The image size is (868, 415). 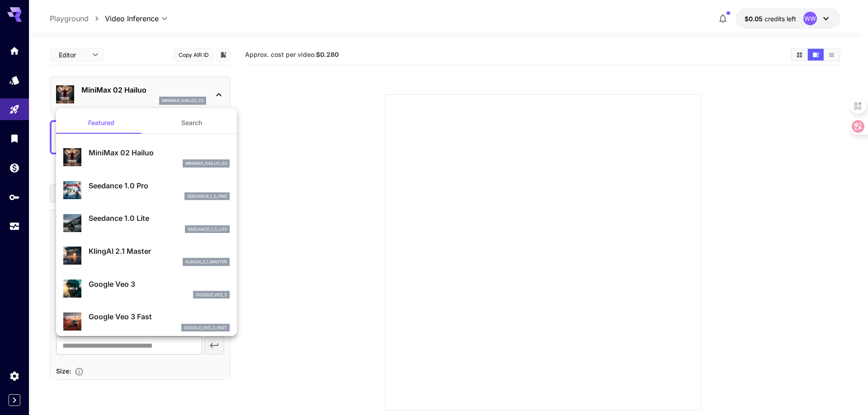 What do you see at coordinates (147, 190) in the screenshot?
I see `div: Seedance 1.0 Proseedance_1_0_pro` at bounding box center [147, 190].